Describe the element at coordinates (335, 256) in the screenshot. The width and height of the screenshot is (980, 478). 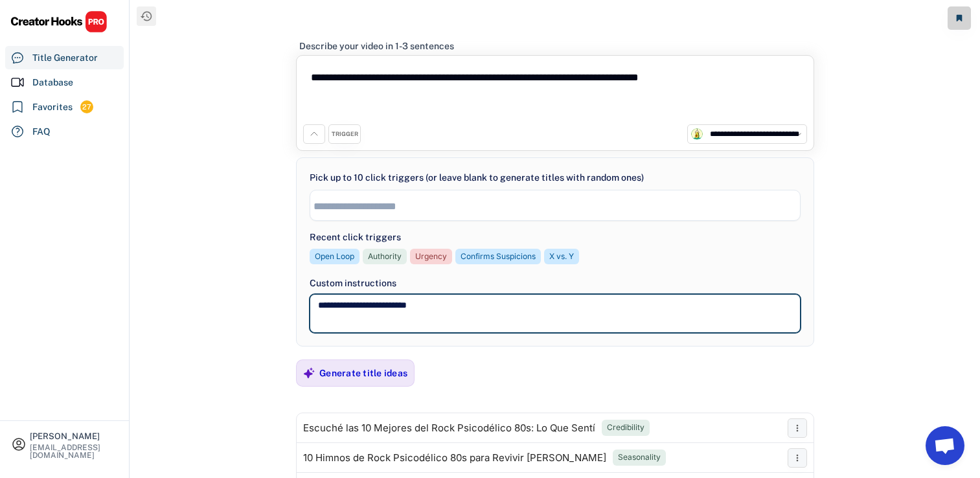
I see `div: Open Loop` at that location.